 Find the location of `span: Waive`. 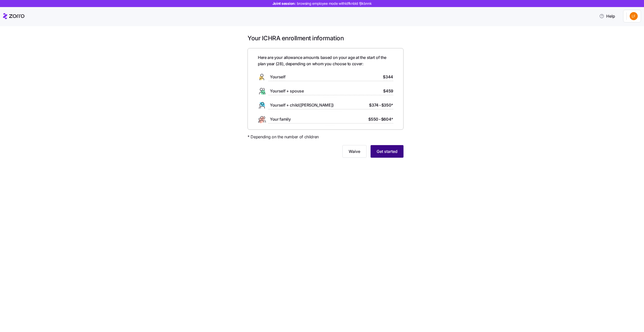

span: Waive is located at coordinates (355, 151).